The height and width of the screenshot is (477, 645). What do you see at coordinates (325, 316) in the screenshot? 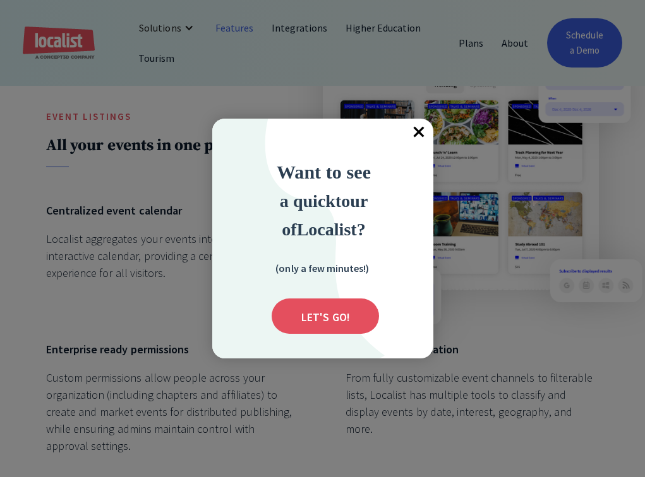
I see `div: Submit` at bounding box center [325, 316].